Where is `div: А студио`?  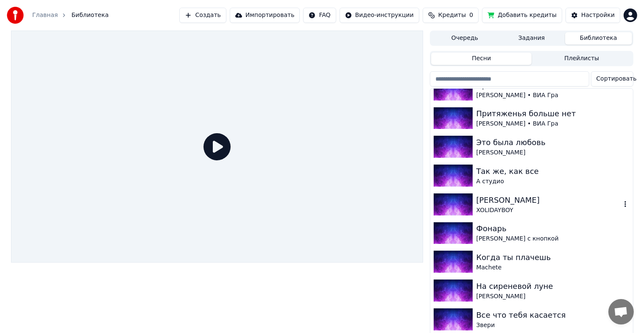 div: А студио is located at coordinates (552, 182).